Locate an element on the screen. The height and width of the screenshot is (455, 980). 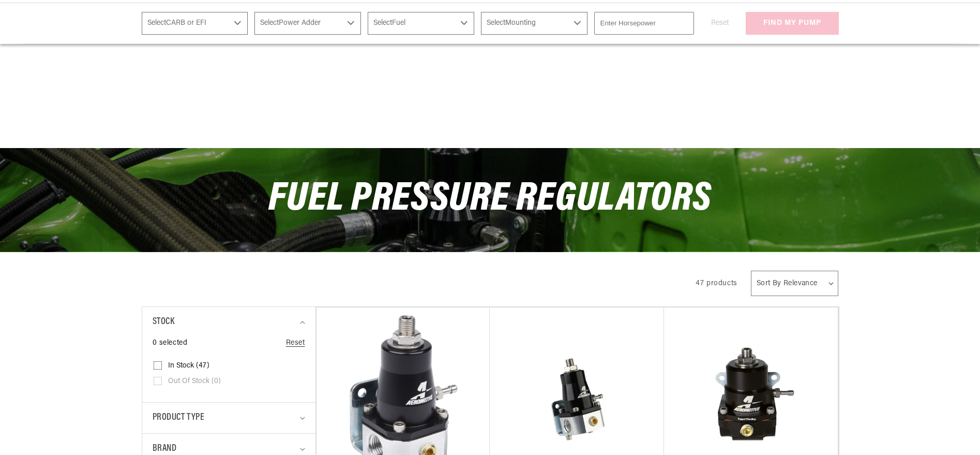
span: 47 products is located at coordinates (717, 283).